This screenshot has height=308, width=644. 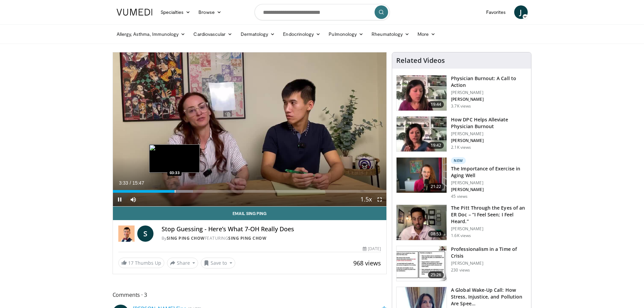 What do you see at coordinates (459, 196) in the screenshot?
I see `p: 45 views` at bounding box center [459, 196].